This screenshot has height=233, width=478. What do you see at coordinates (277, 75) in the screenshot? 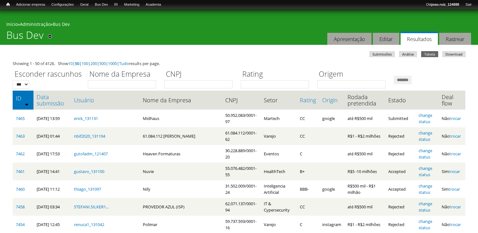
I see `label: Rating` at bounding box center [277, 75].